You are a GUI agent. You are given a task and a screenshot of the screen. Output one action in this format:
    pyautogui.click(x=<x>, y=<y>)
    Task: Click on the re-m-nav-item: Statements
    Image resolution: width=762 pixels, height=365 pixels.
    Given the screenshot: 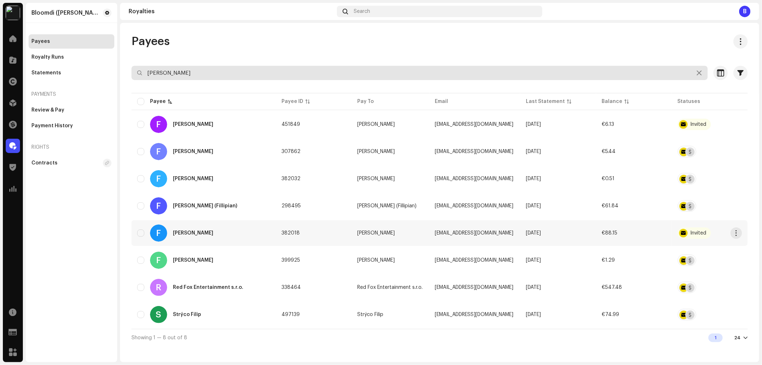 What is the action you would take?
    pyautogui.click(x=71, y=73)
    